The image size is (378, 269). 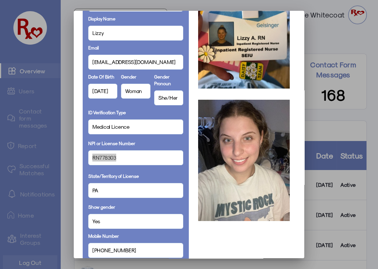 I want to click on span: She/Her, so click(x=168, y=98).